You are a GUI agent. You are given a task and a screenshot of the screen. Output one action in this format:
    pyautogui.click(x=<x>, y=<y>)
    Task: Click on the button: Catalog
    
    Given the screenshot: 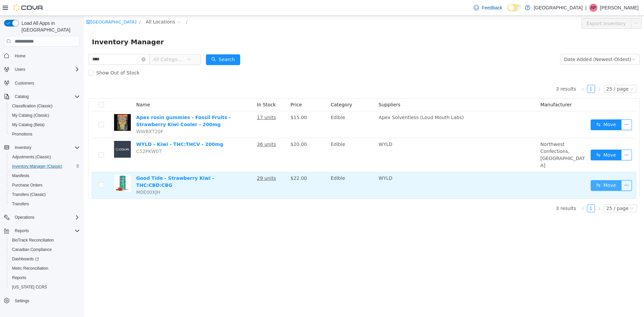 What is the action you would take?
    pyautogui.click(x=42, y=97)
    